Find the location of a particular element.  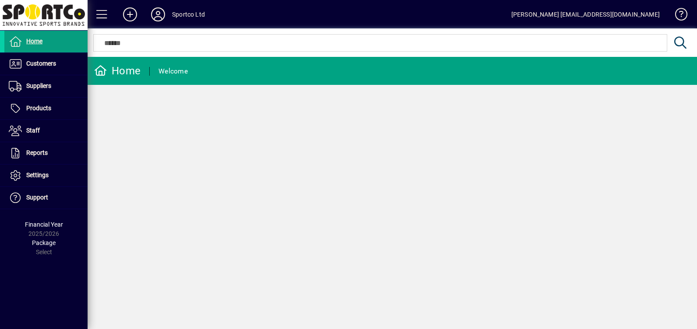

a: Knowledge Base is located at coordinates (677, 16).